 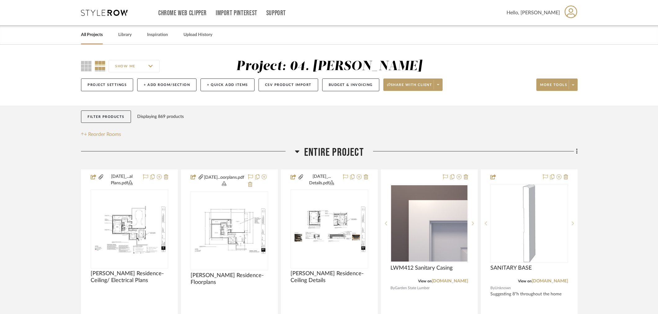 I want to click on span: Reorder Rooms, so click(x=105, y=134).